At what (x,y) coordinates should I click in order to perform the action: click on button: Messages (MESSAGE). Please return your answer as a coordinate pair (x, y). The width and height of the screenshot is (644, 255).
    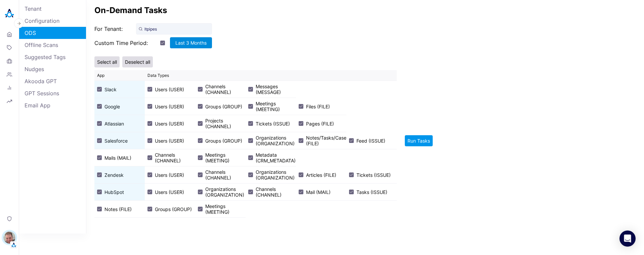
    Looking at the image, I should click on (271, 89).